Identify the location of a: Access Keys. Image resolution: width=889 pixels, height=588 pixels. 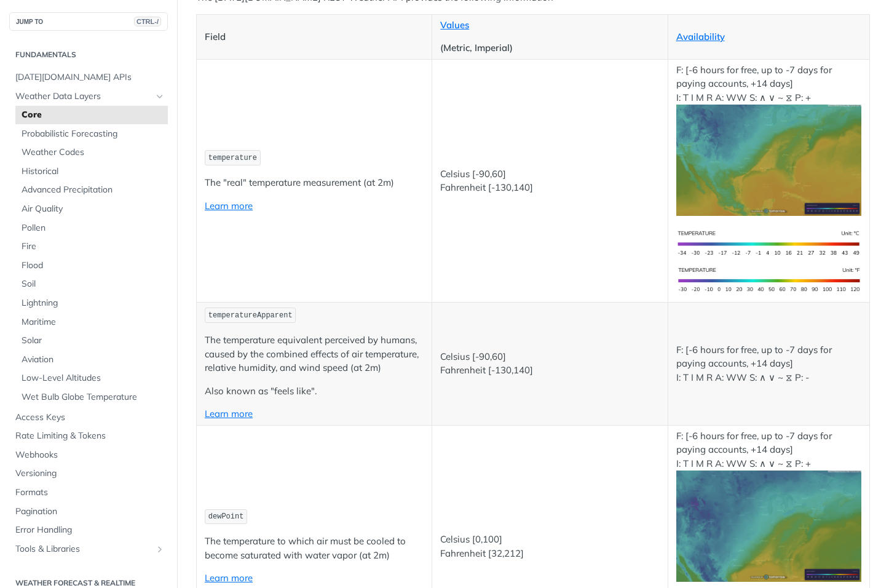
(89, 417).